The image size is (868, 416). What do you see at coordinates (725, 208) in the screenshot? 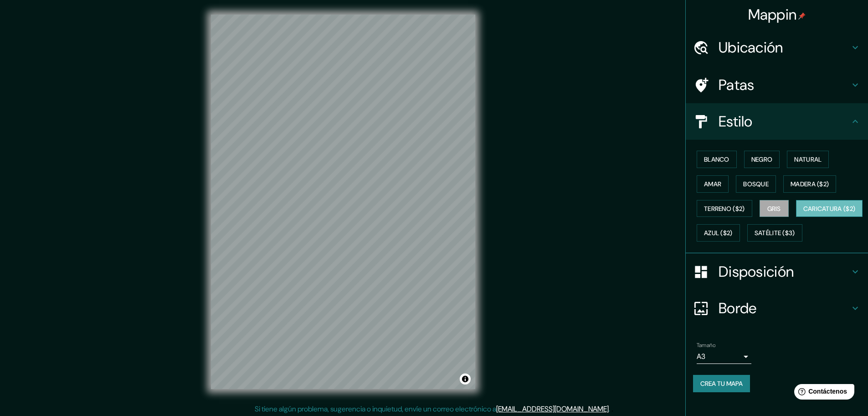
I see `font: Terreno ($2)` at bounding box center [725, 208].